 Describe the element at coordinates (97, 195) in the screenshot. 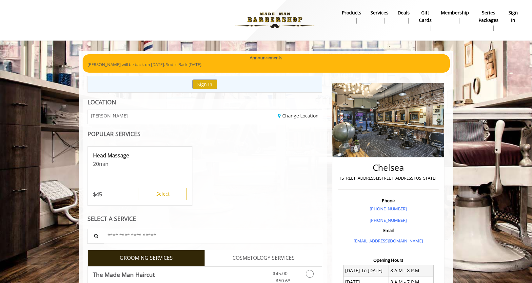

I see `p: 45` at that location.